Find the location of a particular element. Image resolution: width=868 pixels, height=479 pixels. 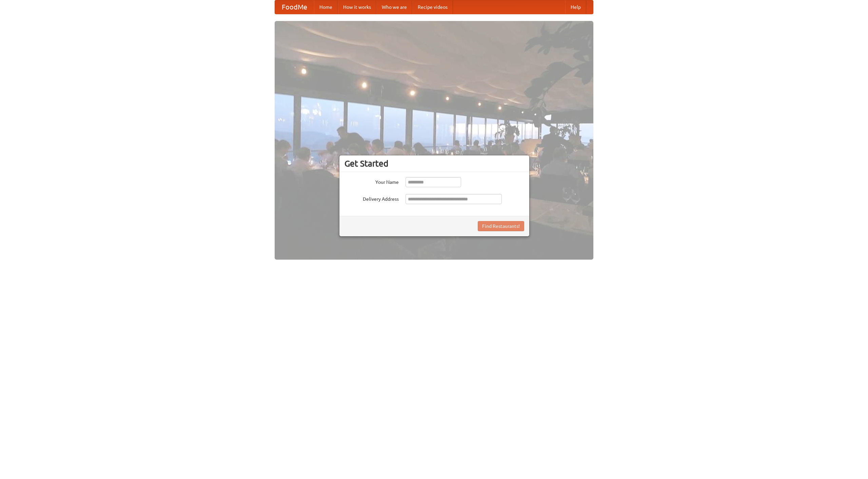

a: How it works is located at coordinates (357, 7).